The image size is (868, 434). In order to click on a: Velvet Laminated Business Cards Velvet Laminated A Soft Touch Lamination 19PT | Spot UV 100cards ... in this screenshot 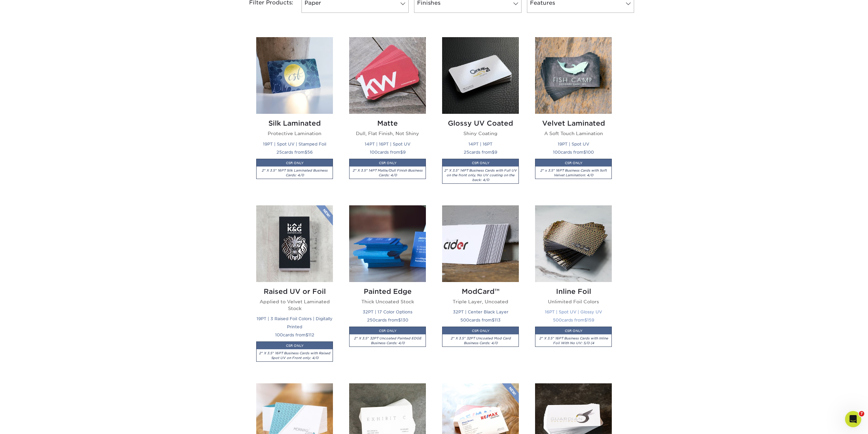, I will do `click(574, 117)`.